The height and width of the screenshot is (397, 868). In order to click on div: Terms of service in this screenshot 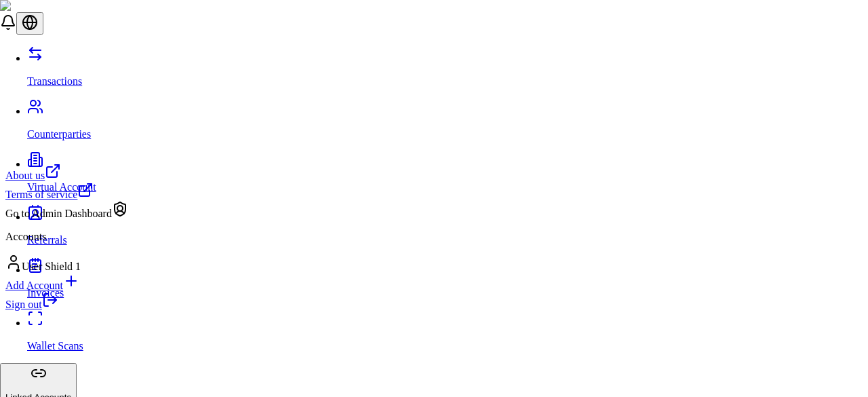, I will do `click(66, 192)`.